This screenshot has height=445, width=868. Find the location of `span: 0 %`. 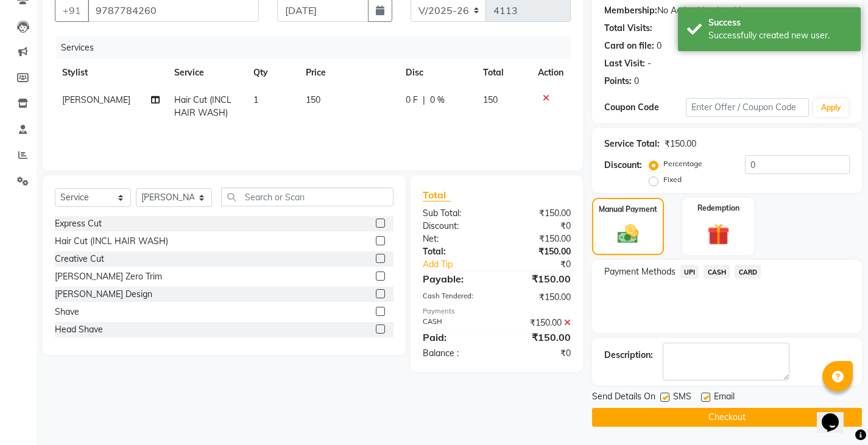

span: 0 % is located at coordinates (438, 100).